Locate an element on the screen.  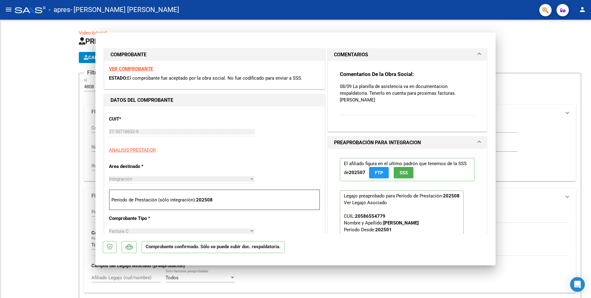
strong: 202501 is located at coordinates (383, 230).